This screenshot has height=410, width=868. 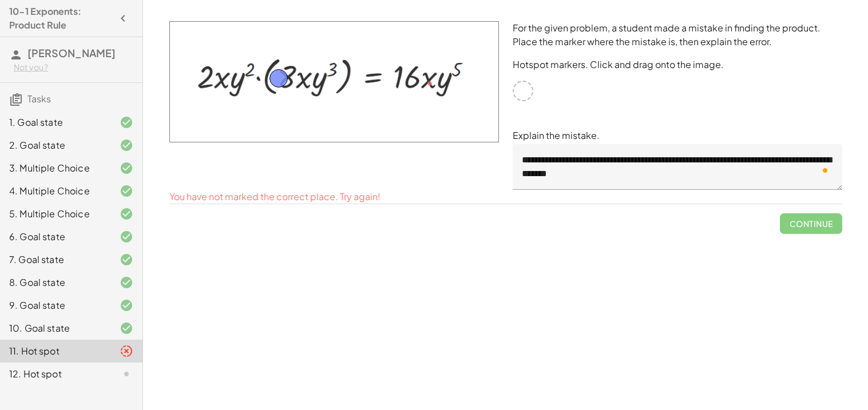 What do you see at coordinates (60, 18) in the screenshot?
I see `h4: 10-1 Exponents: Product Rule` at bounding box center [60, 18].